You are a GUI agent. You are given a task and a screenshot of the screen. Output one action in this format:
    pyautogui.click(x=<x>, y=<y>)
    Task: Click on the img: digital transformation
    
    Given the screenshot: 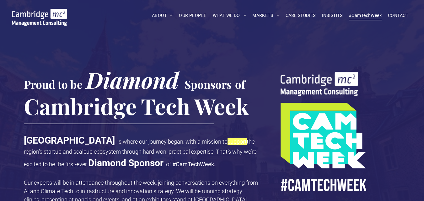 What is the action you would take?
    pyautogui.click(x=319, y=84)
    